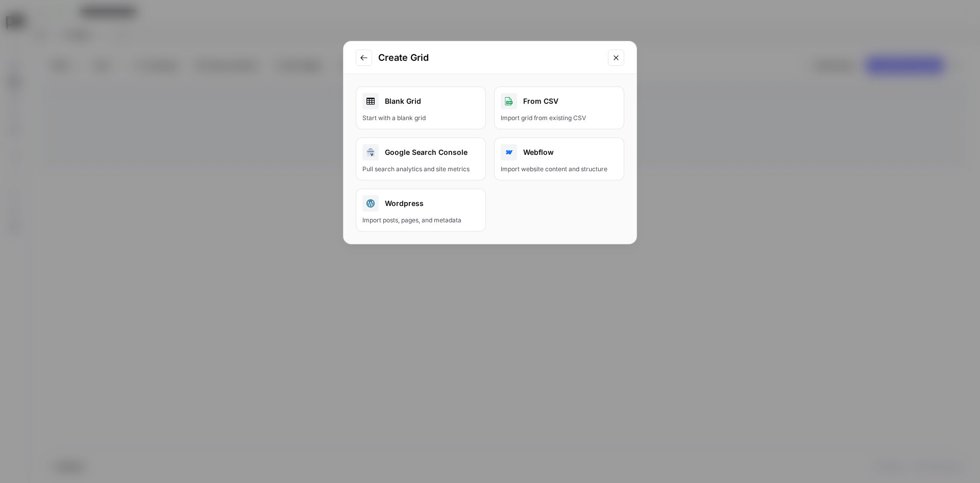  Describe the element at coordinates (420, 210) in the screenshot. I see `button: WordpressImport posts, pages, and metadata` at that location.